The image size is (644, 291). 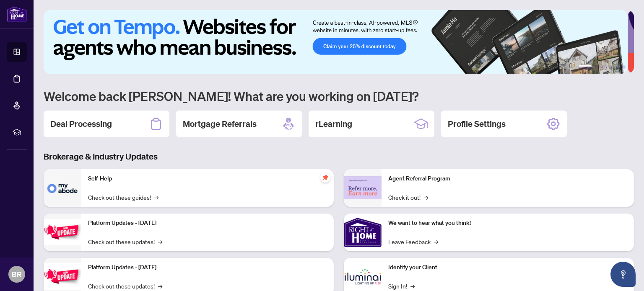 I want to click on img: Agent Referral Program, so click(x=363, y=188).